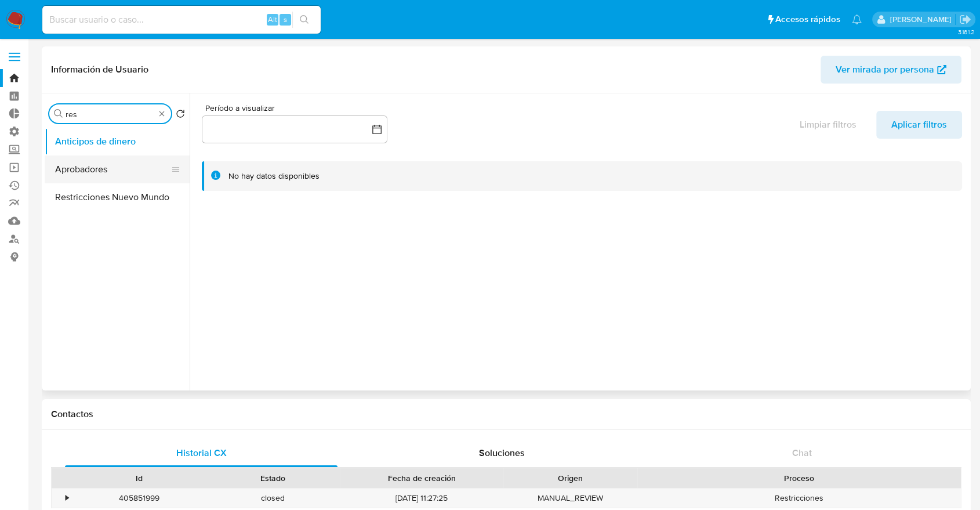  I want to click on input: Buscar, so click(110, 114).